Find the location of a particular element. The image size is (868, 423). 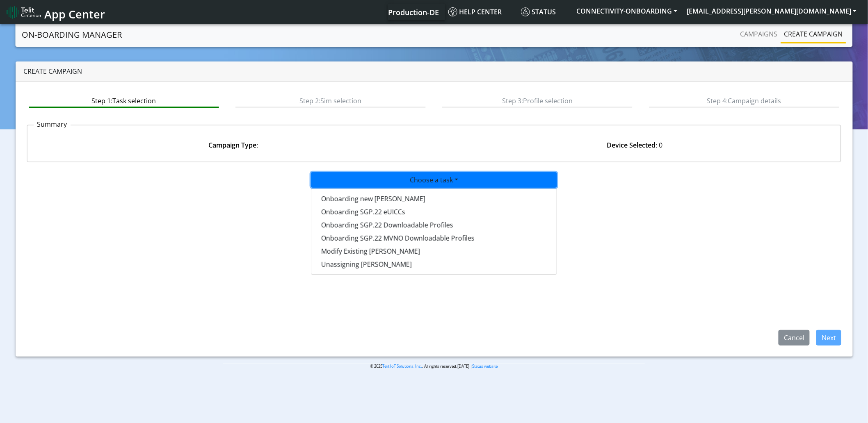

span: Production-DE is located at coordinates (413, 13).